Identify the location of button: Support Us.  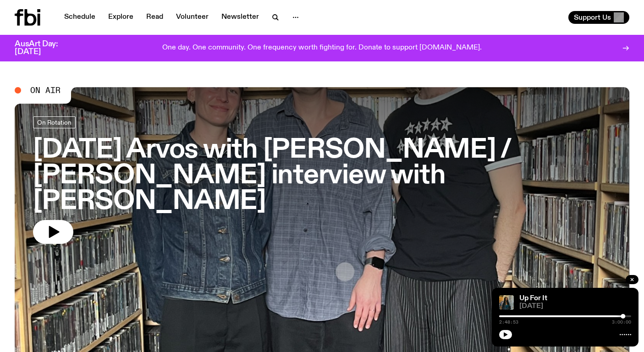
(599, 17).